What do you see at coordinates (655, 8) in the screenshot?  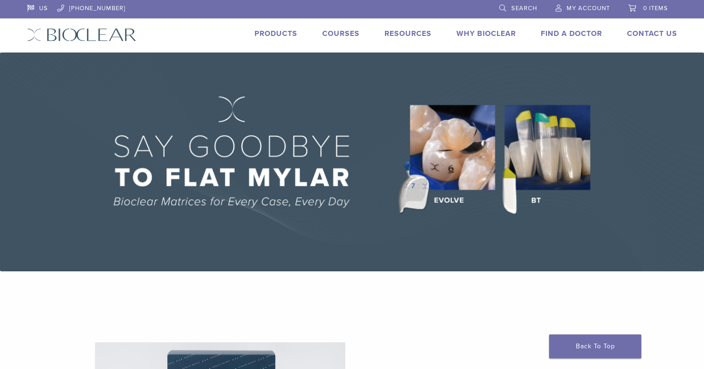 I see `span: 0 items` at bounding box center [655, 8].